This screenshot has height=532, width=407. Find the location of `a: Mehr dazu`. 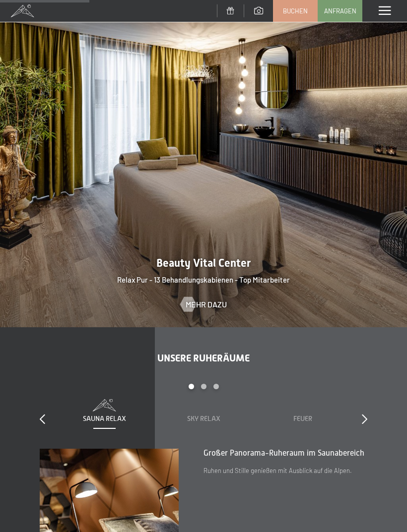

a: Mehr dazu is located at coordinates (204, 304).